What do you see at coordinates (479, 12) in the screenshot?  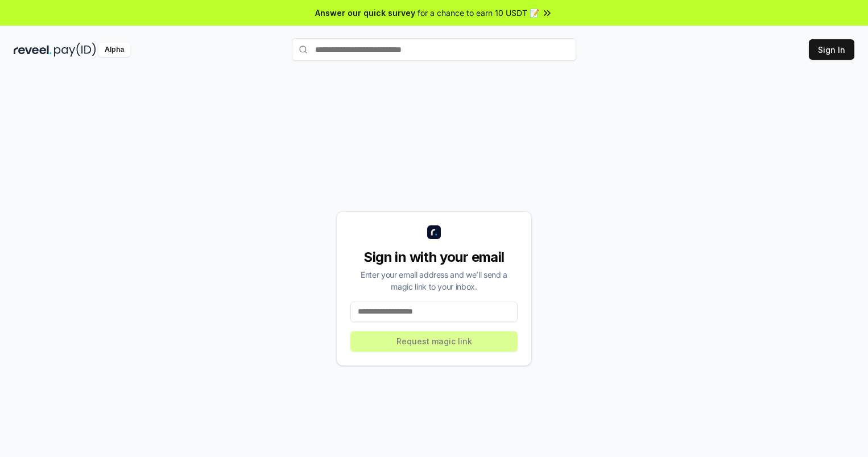 I see `span: for a chance to earn 10 USDT 📝` at bounding box center [479, 12].